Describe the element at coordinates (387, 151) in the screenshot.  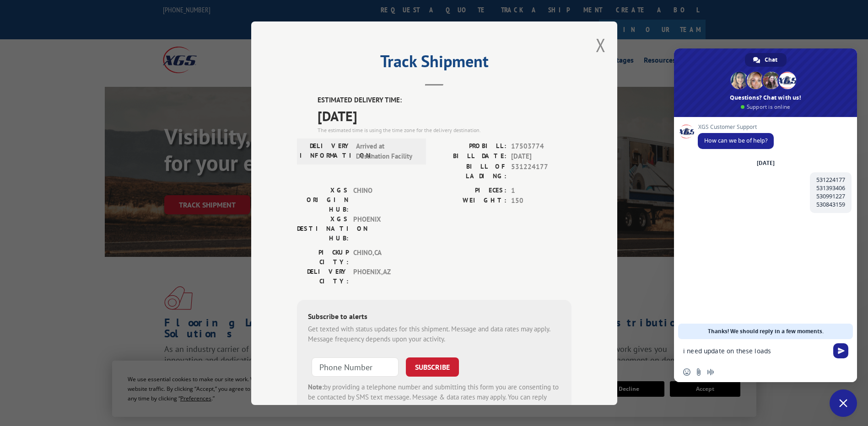
I see `span: Arrived at Destination Facility` at that location.